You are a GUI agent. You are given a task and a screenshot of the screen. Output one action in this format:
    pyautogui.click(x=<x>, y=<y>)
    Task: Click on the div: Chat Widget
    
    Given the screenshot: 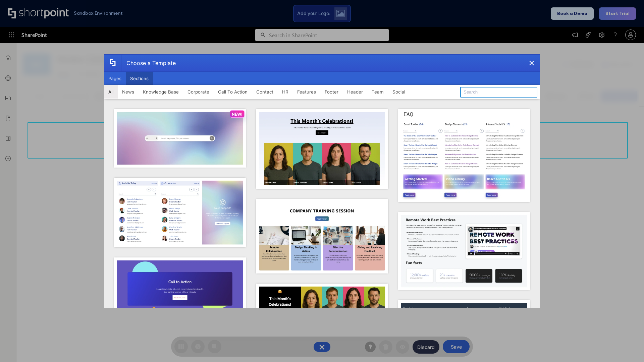 What is the action you would take?
    pyautogui.click(x=627, y=346)
    